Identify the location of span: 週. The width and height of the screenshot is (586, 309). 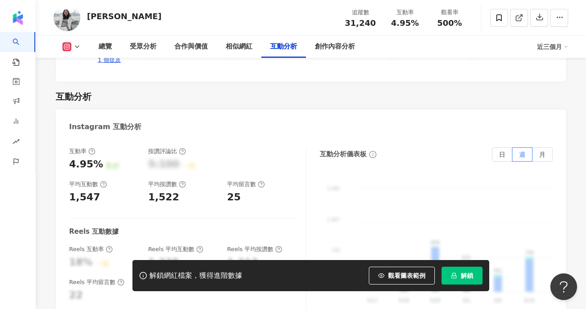
(522, 155).